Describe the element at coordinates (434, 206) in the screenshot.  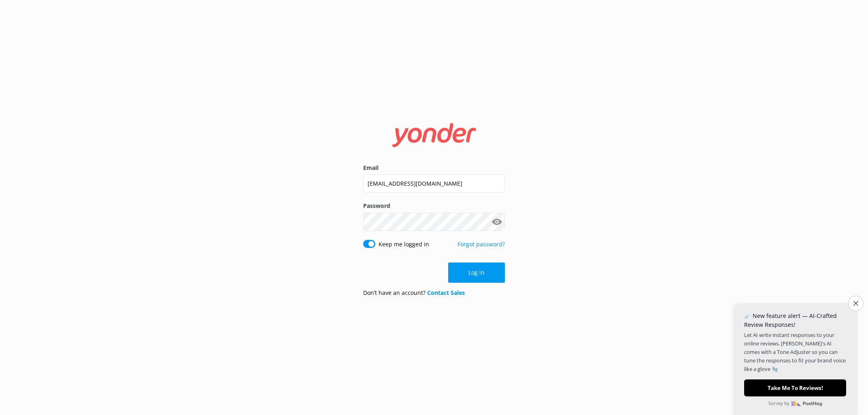
I see `label: Password` at that location.